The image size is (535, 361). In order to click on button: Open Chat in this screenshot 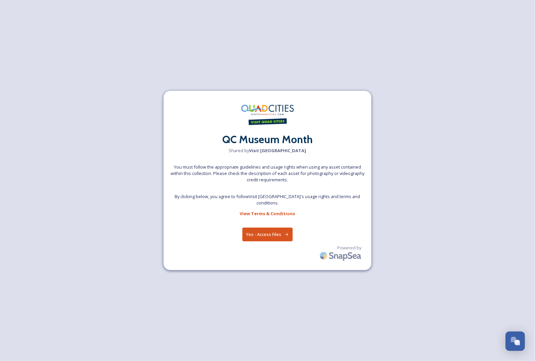, I will do `click(515, 341)`.